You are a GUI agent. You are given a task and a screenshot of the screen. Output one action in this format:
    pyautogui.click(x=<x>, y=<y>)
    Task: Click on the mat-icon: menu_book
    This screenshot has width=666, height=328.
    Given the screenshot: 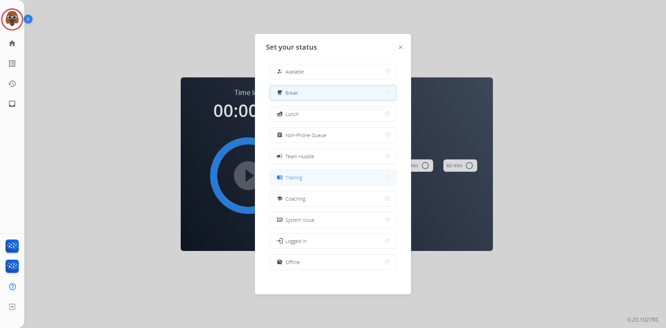 What is the action you would take?
    pyautogui.click(x=280, y=177)
    